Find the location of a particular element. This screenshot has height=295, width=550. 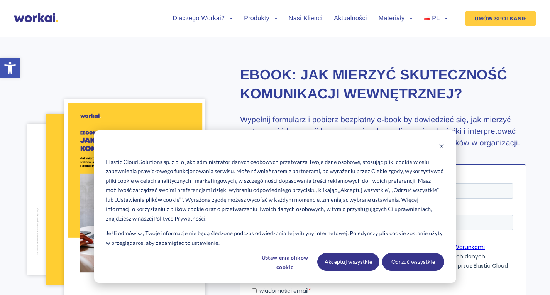

a: PL is located at coordinates (435, 19).